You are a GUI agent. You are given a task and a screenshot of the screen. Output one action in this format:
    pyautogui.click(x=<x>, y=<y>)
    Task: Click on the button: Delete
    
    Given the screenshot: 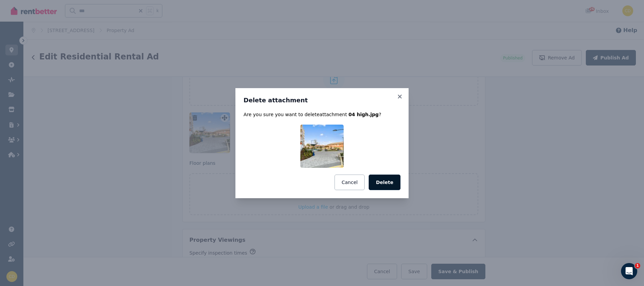 What is the action you would take?
    pyautogui.click(x=384, y=182)
    